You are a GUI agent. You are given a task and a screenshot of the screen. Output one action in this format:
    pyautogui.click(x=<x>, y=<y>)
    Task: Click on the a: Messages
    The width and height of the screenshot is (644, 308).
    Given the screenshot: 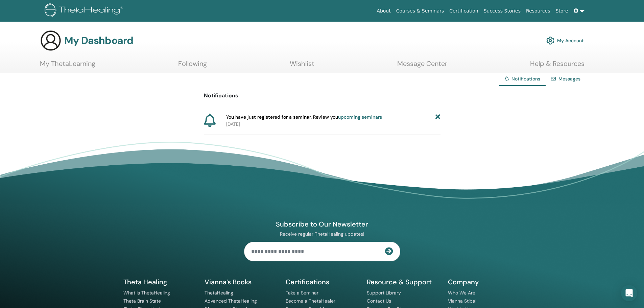 What is the action you would take?
    pyautogui.click(x=570, y=79)
    